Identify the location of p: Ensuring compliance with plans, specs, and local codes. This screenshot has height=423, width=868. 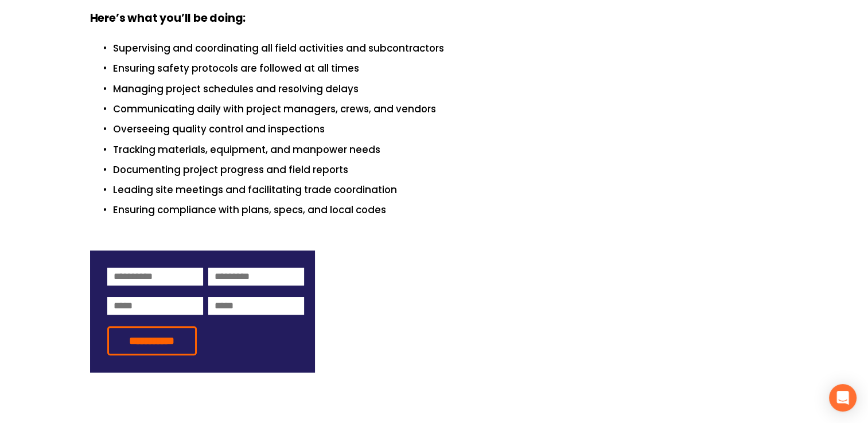
(446, 210).